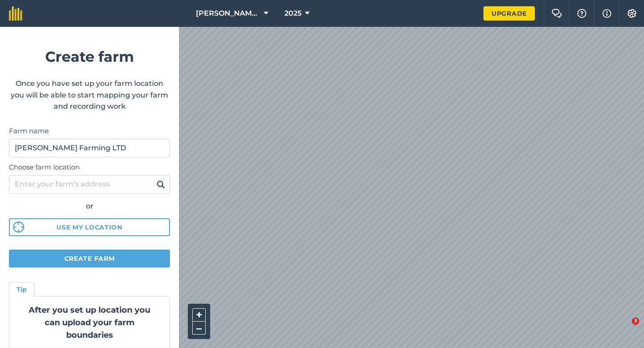 The width and height of the screenshot is (644, 348). What do you see at coordinates (582, 13) in the screenshot?
I see `img: A question mark icon` at bounding box center [582, 13].